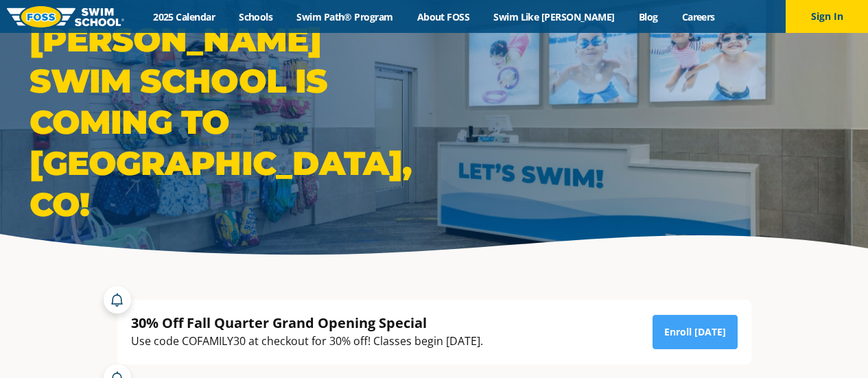 The width and height of the screenshot is (868, 378). Describe the element at coordinates (184, 17) in the screenshot. I see `a: 2025 Calendar` at that location.